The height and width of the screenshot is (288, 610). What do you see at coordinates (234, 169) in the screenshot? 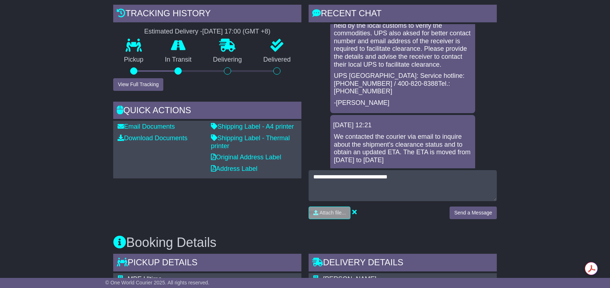
I see `a: Address Label` at bounding box center [234, 169].